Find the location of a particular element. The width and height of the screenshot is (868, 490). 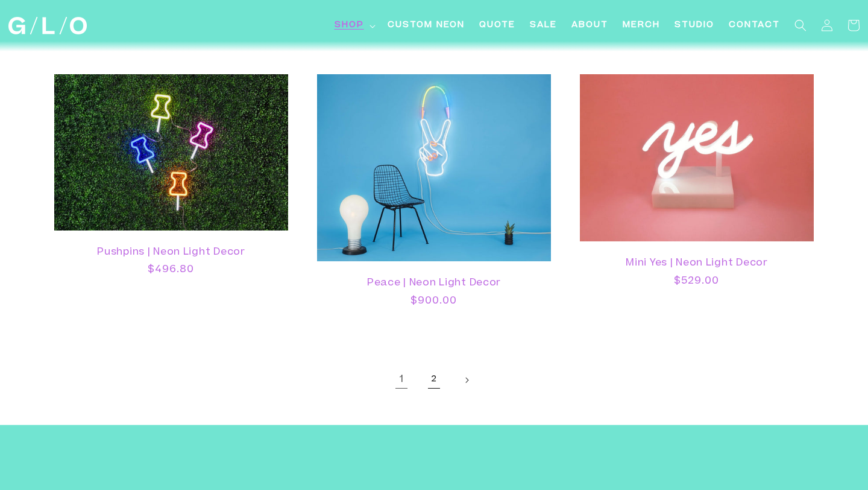

a: Peace | Neon Light Decor is located at coordinates (434, 283).